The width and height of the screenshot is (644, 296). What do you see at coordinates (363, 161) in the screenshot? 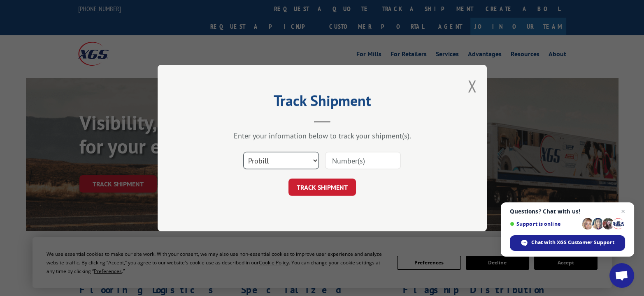
I see `input: Number(s)` at bounding box center [363, 161].